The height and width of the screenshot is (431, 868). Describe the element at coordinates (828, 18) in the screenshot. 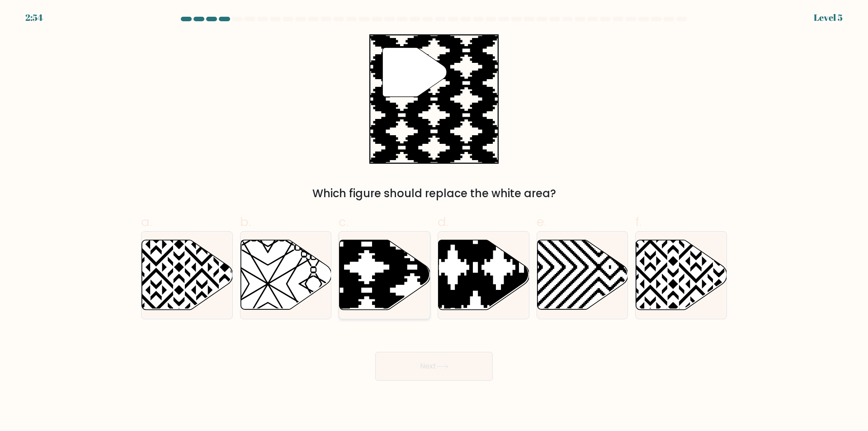

I see `div: Level 5` at that location.